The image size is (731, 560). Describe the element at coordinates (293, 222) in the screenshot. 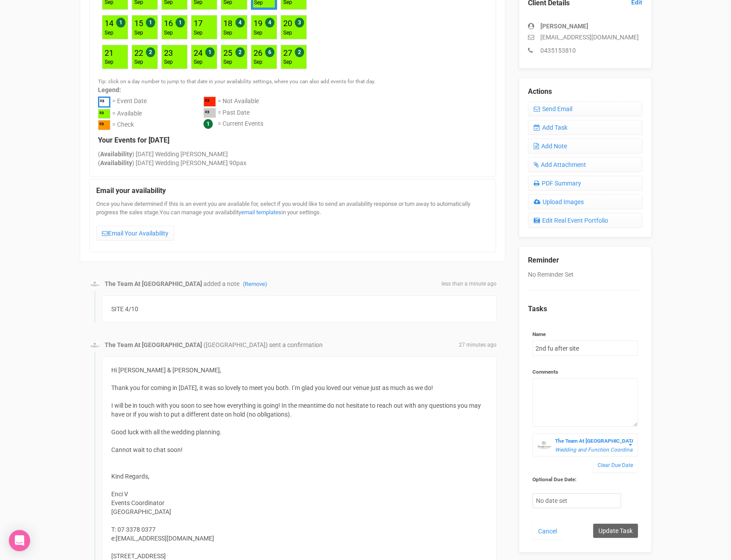

I see `div: Once you have determined if this is an event you are available for, select if you would like to s...` at that location.